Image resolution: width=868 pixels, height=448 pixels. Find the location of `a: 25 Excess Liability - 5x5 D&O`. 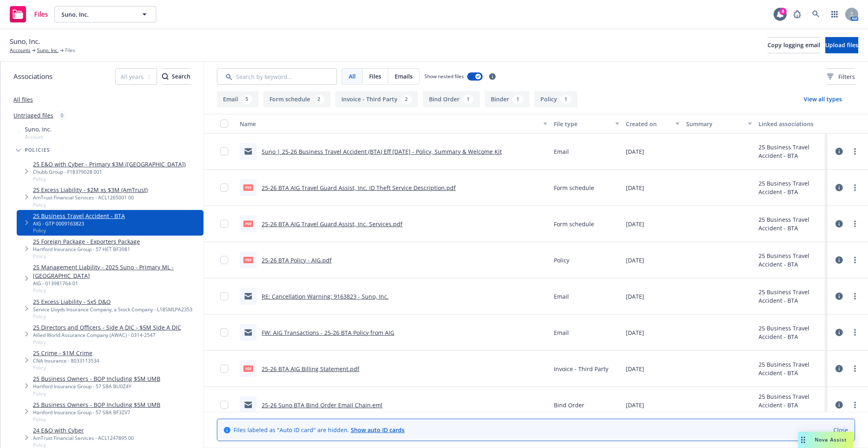

a: 25 Excess Liability - 5x5 D&O is located at coordinates (113, 301).